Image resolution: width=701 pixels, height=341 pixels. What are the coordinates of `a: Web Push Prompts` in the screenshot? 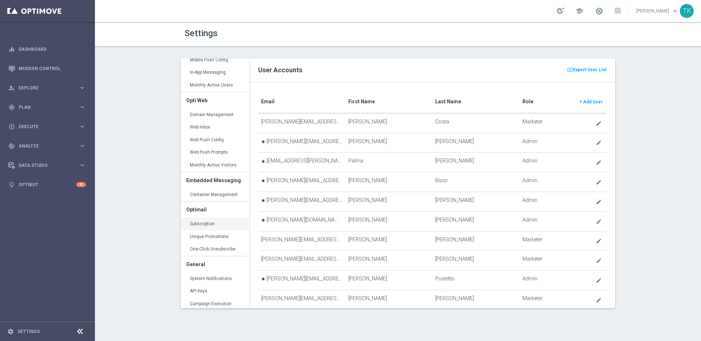 It's located at (215, 153).